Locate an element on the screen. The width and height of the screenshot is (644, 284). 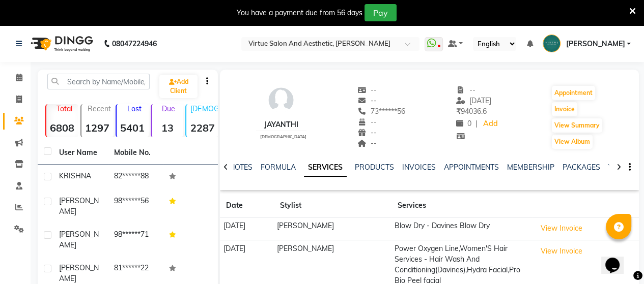
strong: 5401 is located at coordinates (132, 127).